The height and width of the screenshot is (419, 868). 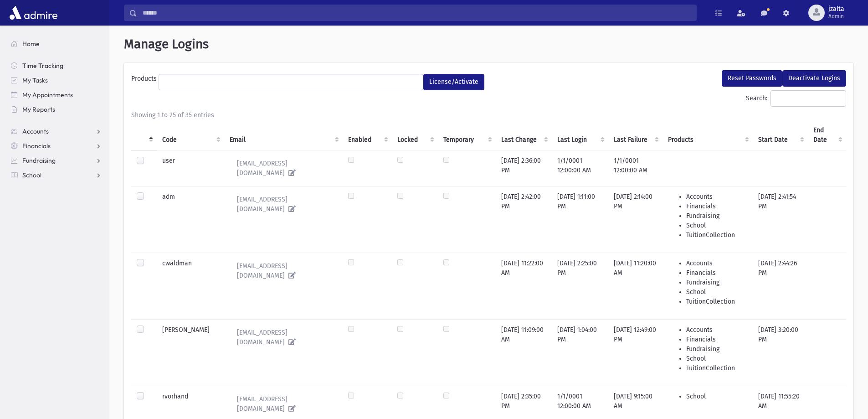 I want to click on th: Enabled : activate to sort column ascending, so click(x=368, y=135).